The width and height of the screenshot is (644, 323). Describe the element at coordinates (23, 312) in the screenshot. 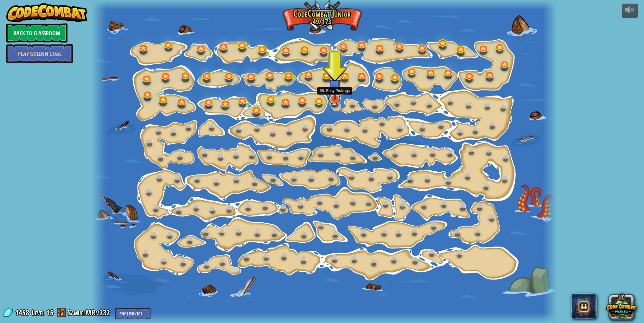

I see `span: 1458` at that location.